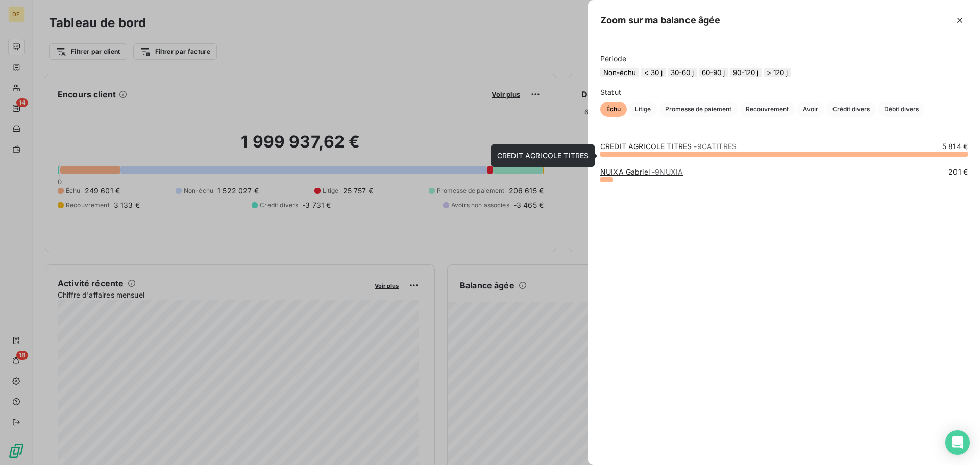  I want to click on span: Litige, so click(643, 110).